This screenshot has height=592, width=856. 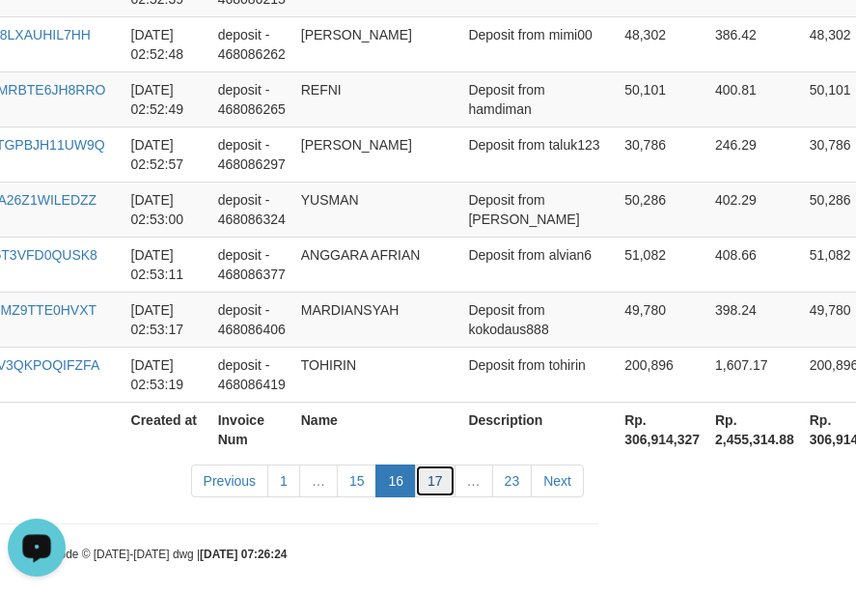 I want to click on td: deposit - 468086324, so click(x=252, y=208).